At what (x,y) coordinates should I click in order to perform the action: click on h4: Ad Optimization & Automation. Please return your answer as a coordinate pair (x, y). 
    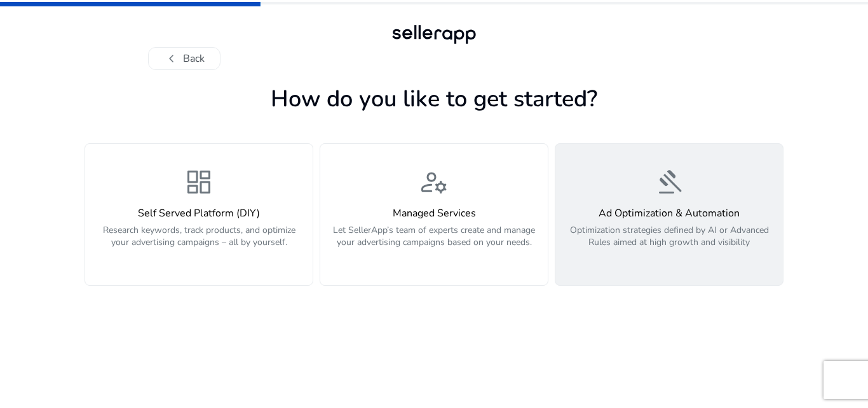
    Looking at the image, I should click on (669, 213).